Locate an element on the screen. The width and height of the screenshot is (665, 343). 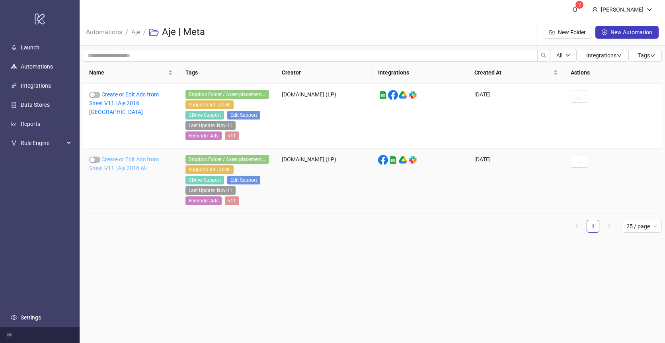
span: Name is located at coordinates (128, 72).